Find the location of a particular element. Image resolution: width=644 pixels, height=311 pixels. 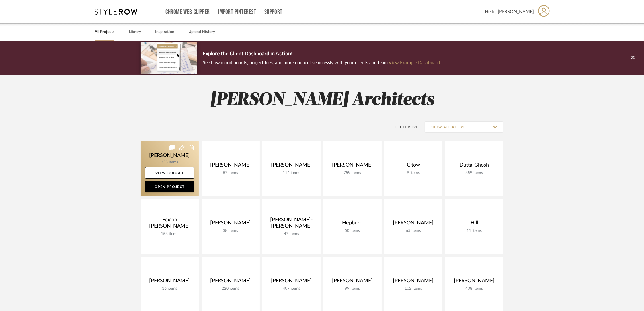

a: Import Pinterest is located at coordinates (237, 12).